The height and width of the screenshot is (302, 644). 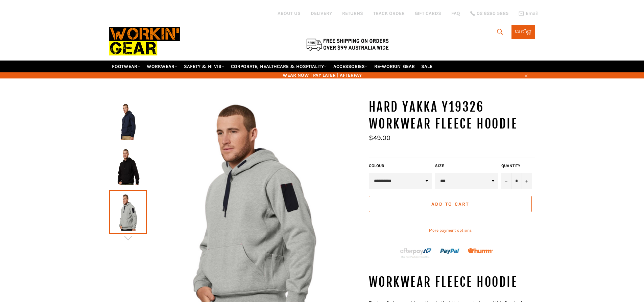 What do you see at coordinates (456, 13) in the screenshot?
I see `a: FAQ` at bounding box center [456, 13].